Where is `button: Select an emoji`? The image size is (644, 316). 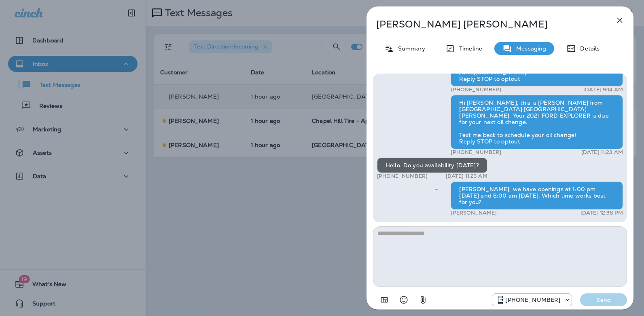
button: Select an emoji is located at coordinates (404, 300).